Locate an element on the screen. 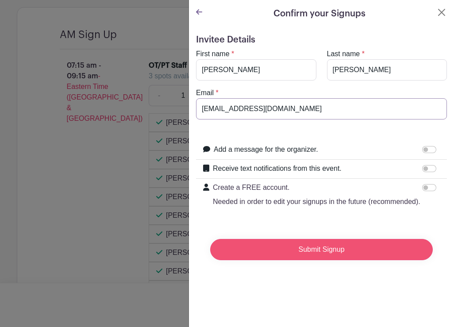 The width and height of the screenshot is (454, 327). label: First name is located at coordinates (213, 54).